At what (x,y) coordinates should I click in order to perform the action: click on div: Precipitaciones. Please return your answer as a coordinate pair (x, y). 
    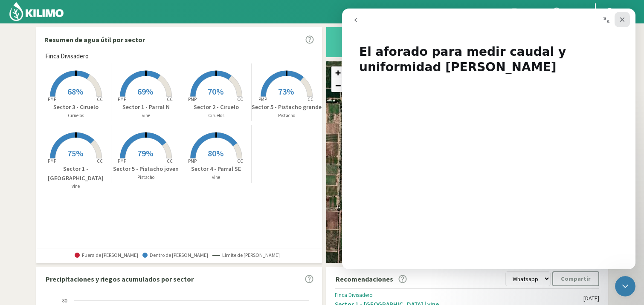
    Looking at the image, I should click on (365, 50).